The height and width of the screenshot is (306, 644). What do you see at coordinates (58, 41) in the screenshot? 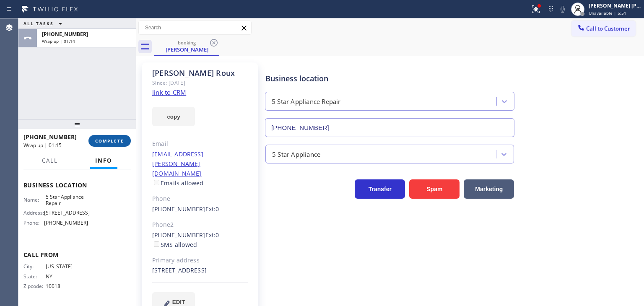
I see `span: Wrap up | 01:14` at bounding box center [58, 41].